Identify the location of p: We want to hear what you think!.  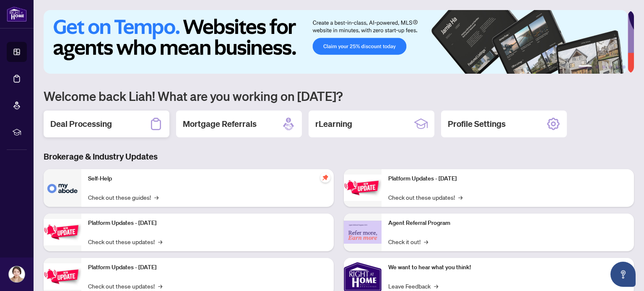
(508, 267).